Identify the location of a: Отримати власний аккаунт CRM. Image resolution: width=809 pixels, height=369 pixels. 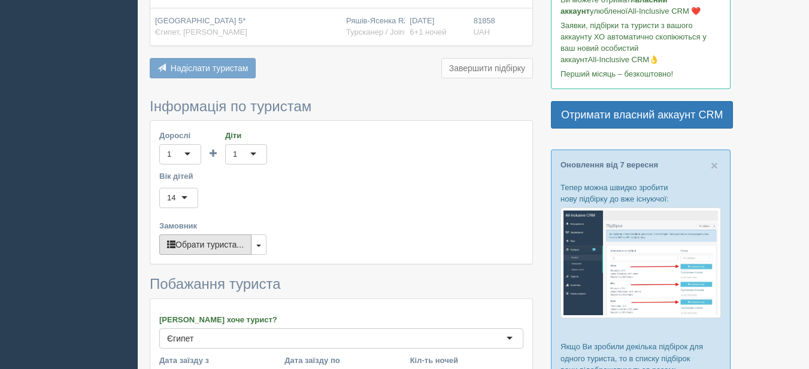
(642, 115).